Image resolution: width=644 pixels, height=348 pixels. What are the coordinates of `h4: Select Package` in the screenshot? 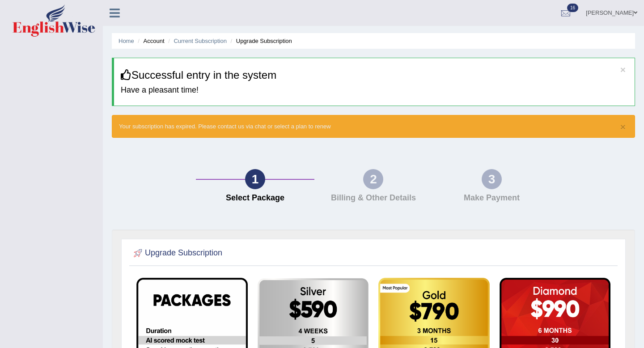 It's located at (255, 198).